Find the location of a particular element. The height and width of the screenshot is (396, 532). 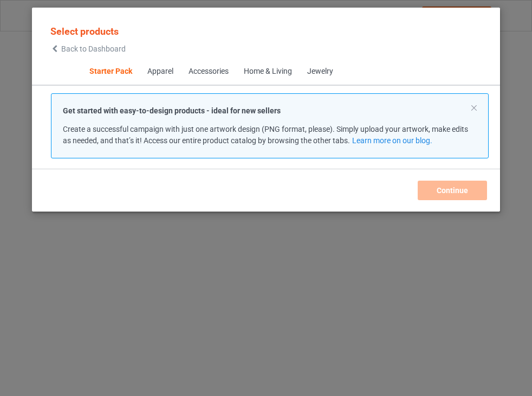

span: Back to Dashboard is located at coordinates (94, 49).